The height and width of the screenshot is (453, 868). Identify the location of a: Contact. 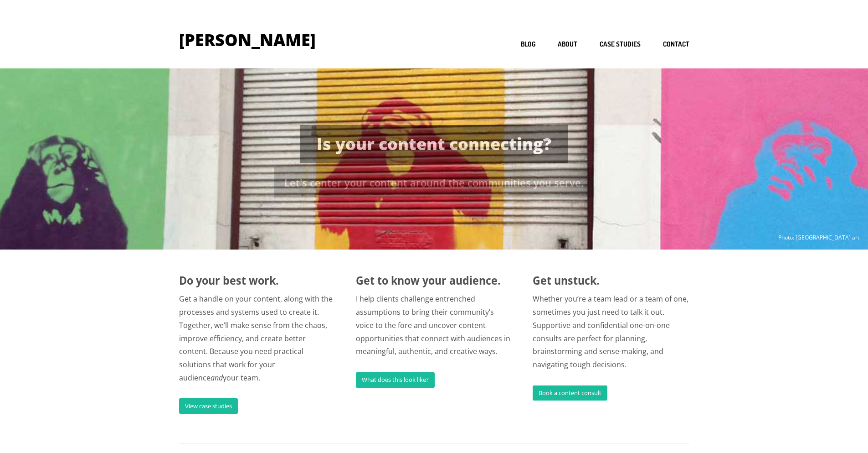
(676, 45).